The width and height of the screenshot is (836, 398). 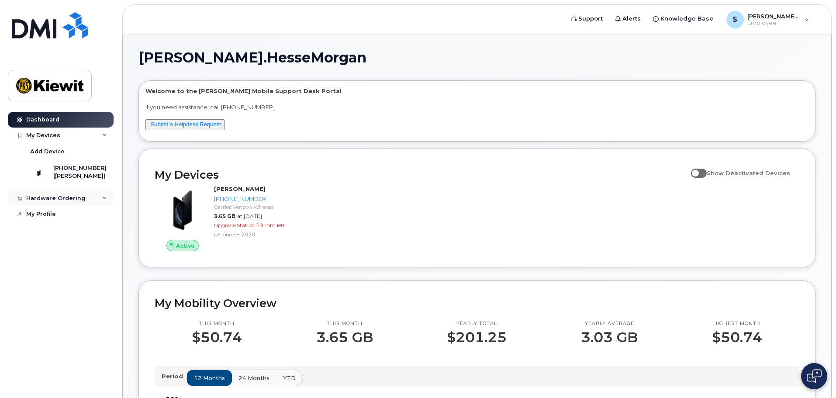 I want to click on h2: My Mobility Overview, so click(x=477, y=303).